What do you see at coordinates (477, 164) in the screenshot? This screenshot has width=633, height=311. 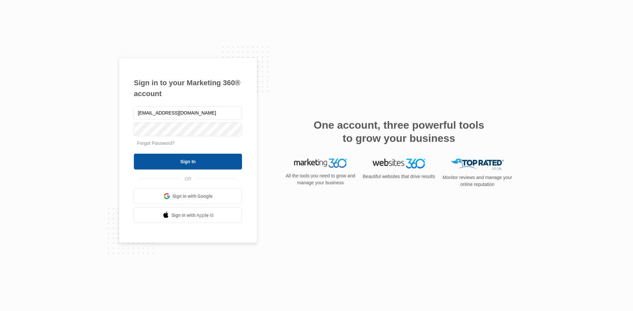 I see `img: Top Rated Local` at bounding box center [477, 164].